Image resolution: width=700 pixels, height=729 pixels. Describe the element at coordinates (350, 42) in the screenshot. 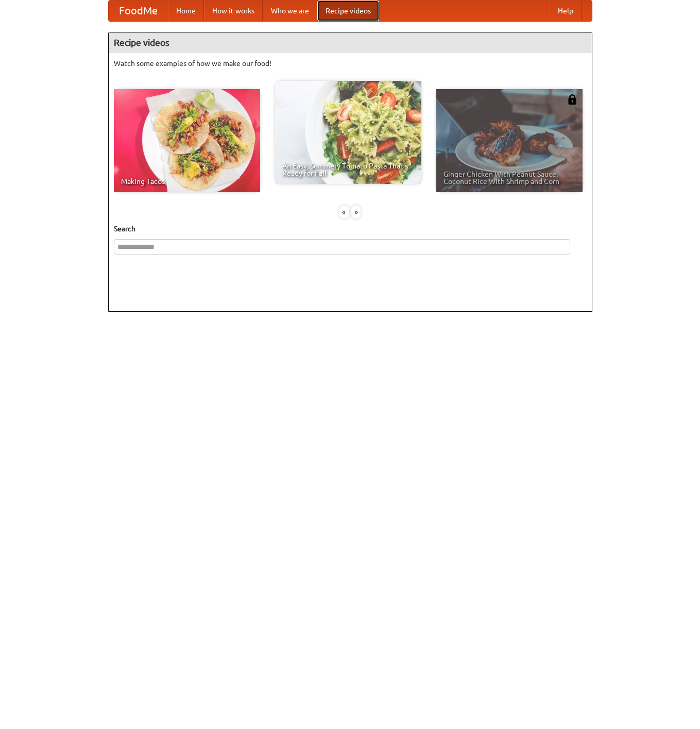

I see `h4: Recipe videos` at that location.